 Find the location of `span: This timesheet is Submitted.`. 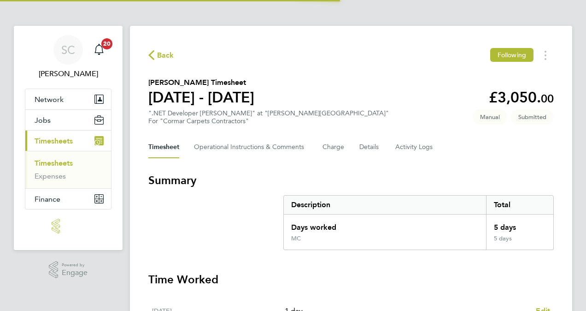

span: This timesheet is Submitted. is located at coordinates (532, 117).